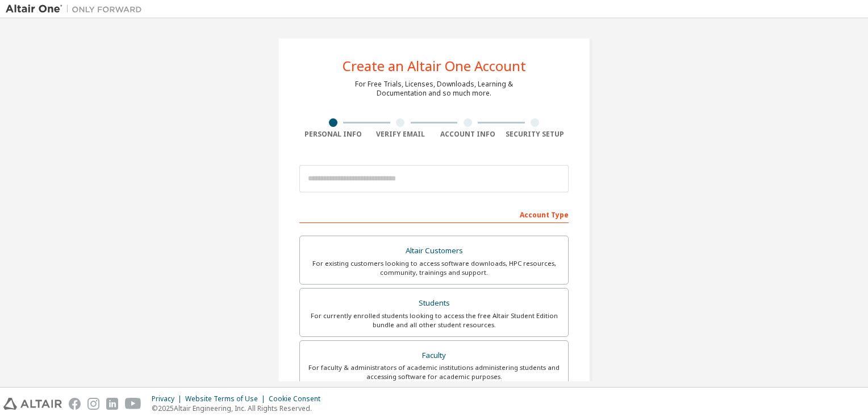 This screenshot has height=420, width=868. What do you see at coordinates (434, 320) in the screenshot?
I see `div: For currently enrolled students looking to access the free Altair Student Edition bundle and all ...` at bounding box center [434, 320].